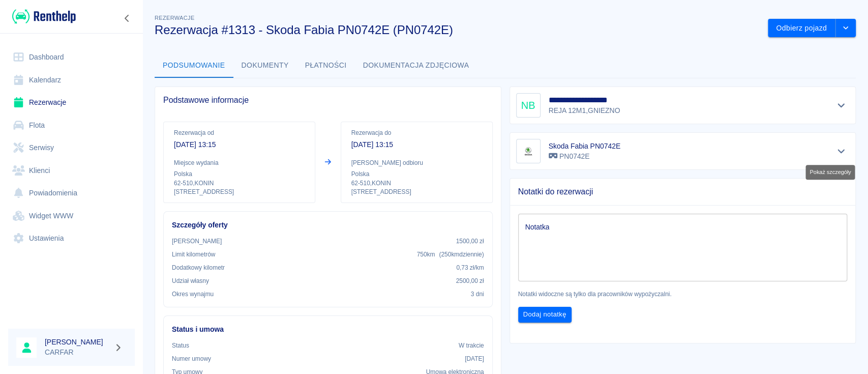 The width and height of the screenshot is (868, 374). What do you see at coordinates (42, 17) in the screenshot?
I see `a: Renthelp logo` at bounding box center [42, 17].